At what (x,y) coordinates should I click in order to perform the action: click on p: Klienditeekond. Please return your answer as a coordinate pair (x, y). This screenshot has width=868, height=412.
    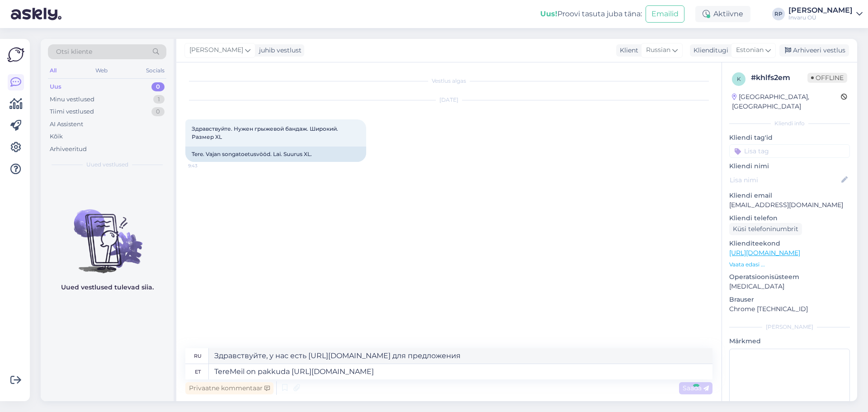
    Looking at the image, I should click on (789, 243).